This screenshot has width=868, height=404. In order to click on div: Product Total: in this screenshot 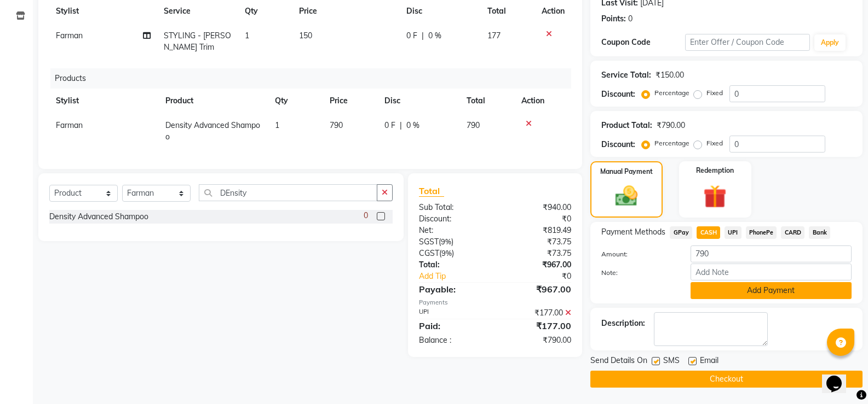, I will do `click(626, 125)`.